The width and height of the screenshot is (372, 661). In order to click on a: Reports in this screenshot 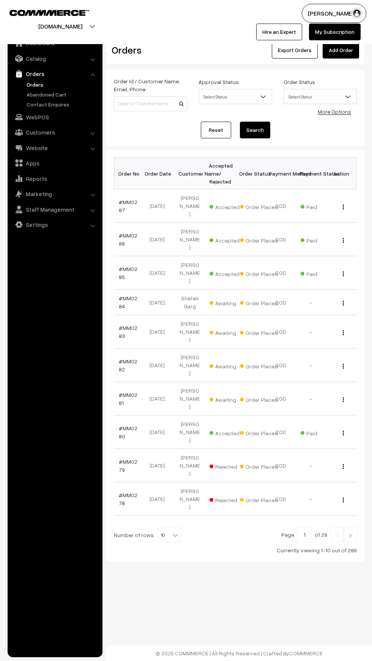, I will do `click(55, 179)`.